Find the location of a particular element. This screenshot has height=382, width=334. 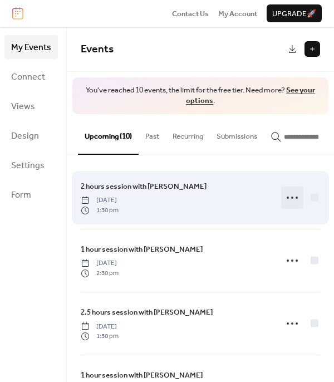

span: Form is located at coordinates (21, 195).